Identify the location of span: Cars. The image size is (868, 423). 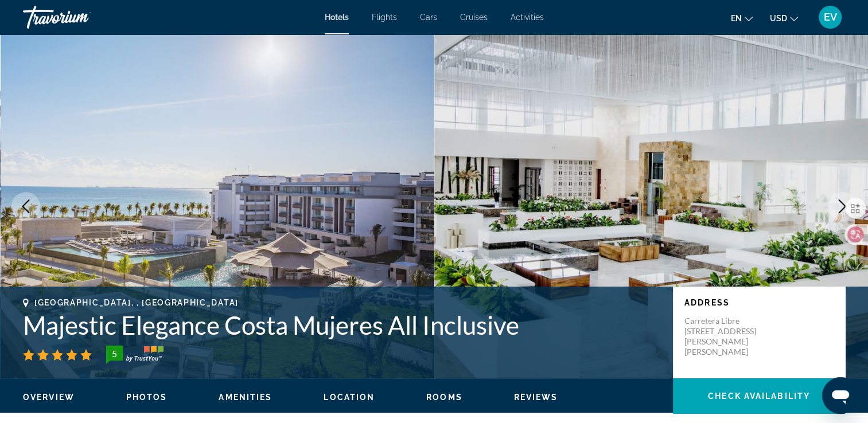
(429, 17).